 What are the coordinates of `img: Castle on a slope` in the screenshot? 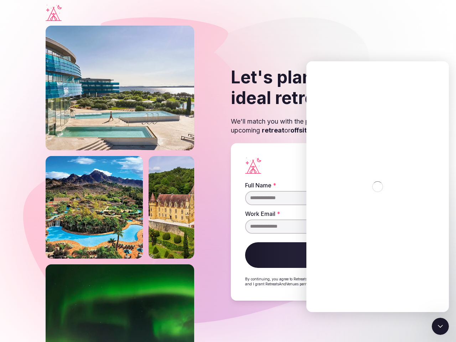 It's located at (172, 208).